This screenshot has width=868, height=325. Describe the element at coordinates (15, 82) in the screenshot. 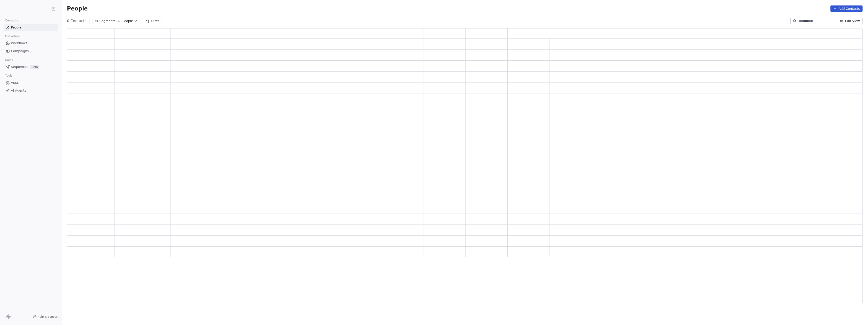

I see `span: Apps` at that location.